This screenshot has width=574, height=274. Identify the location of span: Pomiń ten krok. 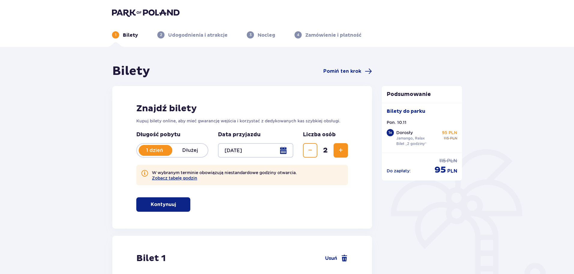
(342, 71).